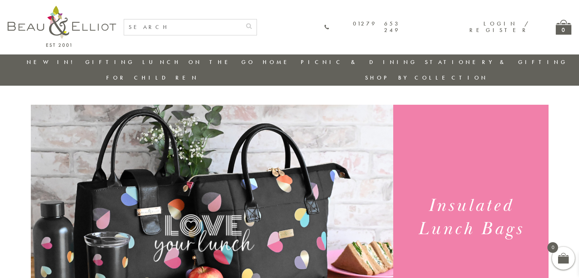 This screenshot has width=579, height=278. I want to click on a: For Children, so click(152, 78).